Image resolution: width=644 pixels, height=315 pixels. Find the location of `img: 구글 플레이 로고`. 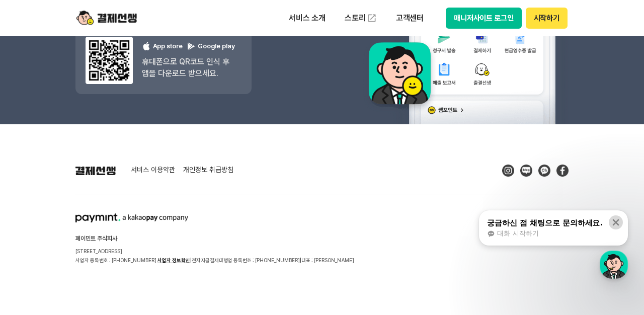

img: 구글 플레이 로고 is located at coordinates (191, 46).